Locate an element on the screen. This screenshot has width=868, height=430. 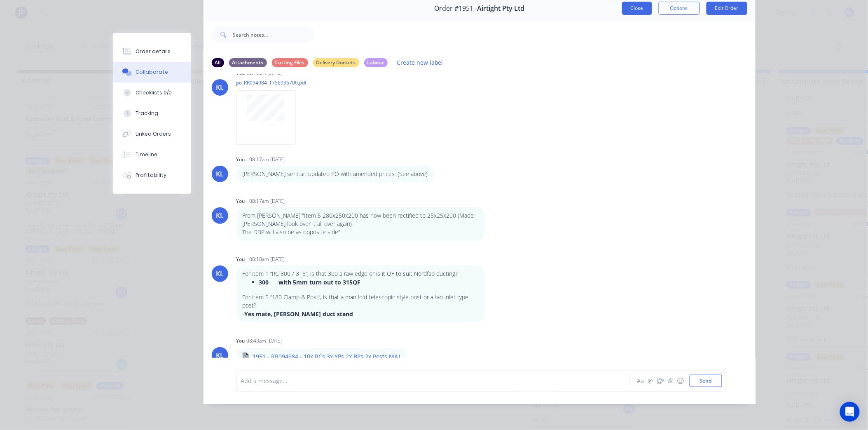
div: Delivery Dockets is located at coordinates (336, 63).